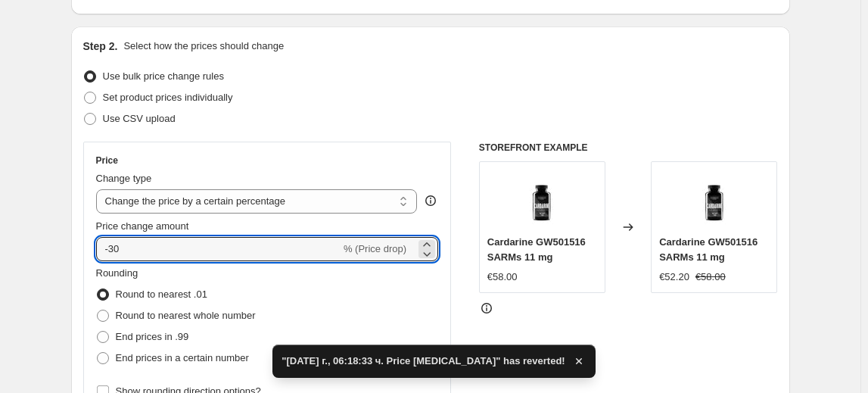 The height and width of the screenshot is (393, 868). I want to click on h3: Price, so click(107, 161).